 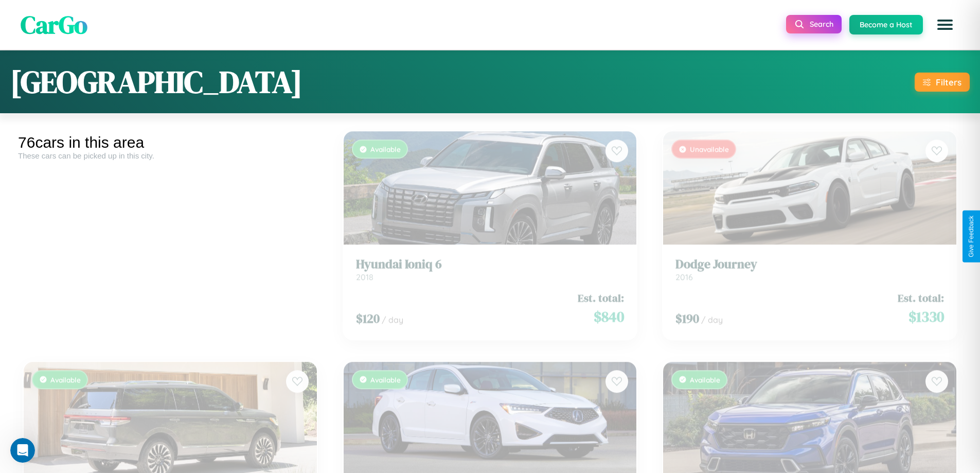 I want to click on button: Open menu, so click(x=945, y=24).